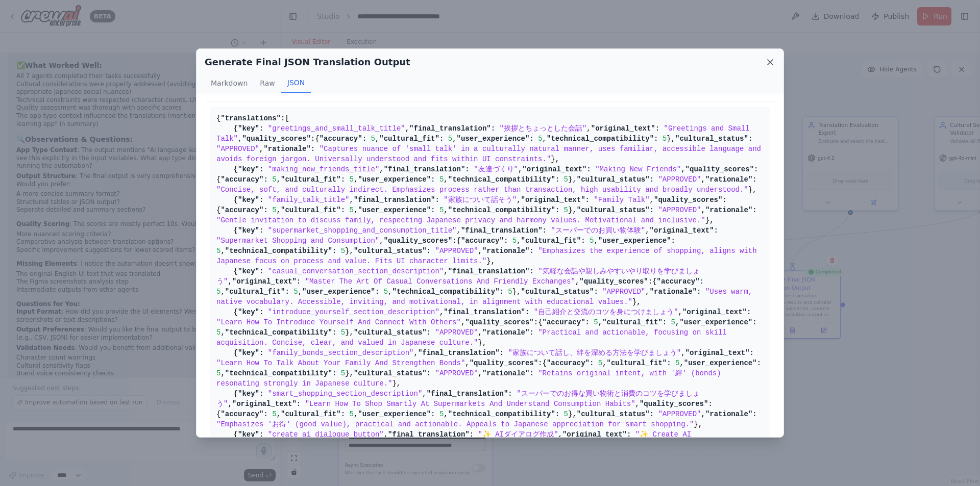  What do you see at coordinates (363, 230) in the screenshot?
I see `span: "supermarket_shopping_and_consumption_title"` at bounding box center [363, 230].